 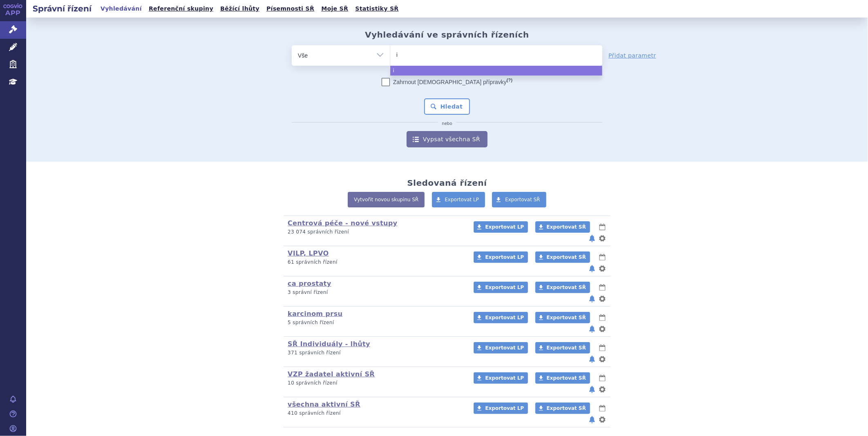 What do you see at coordinates (315, 313) in the screenshot?
I see `a: karcinom prsu` at bounding box center [315, 313].